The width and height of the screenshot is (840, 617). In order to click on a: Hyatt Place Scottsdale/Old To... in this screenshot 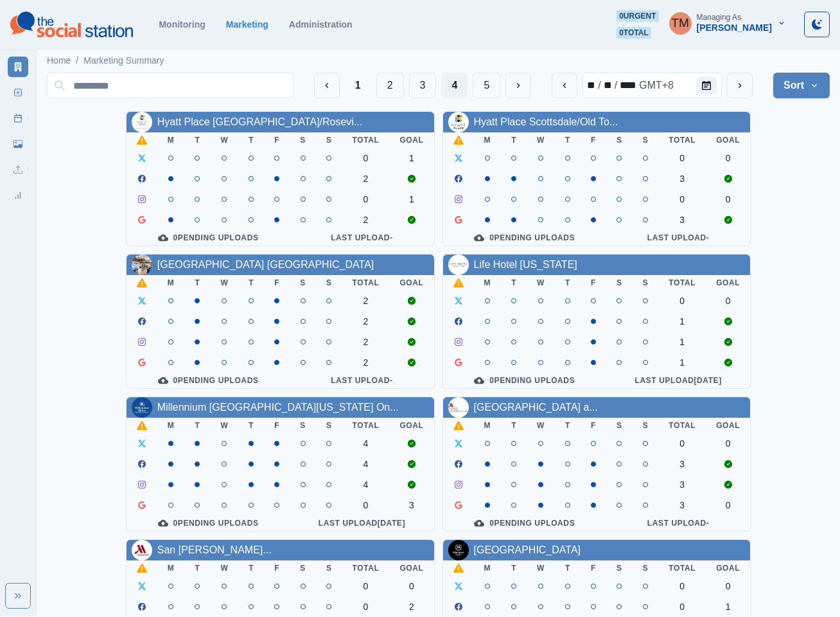, I will do `click(546, 122)`.